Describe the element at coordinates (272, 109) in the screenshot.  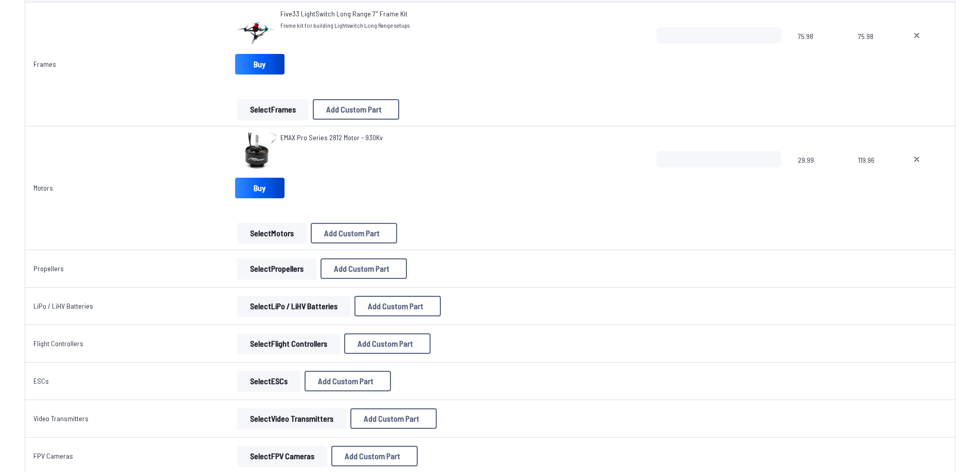
I see `button: SelectFrames` at that location.